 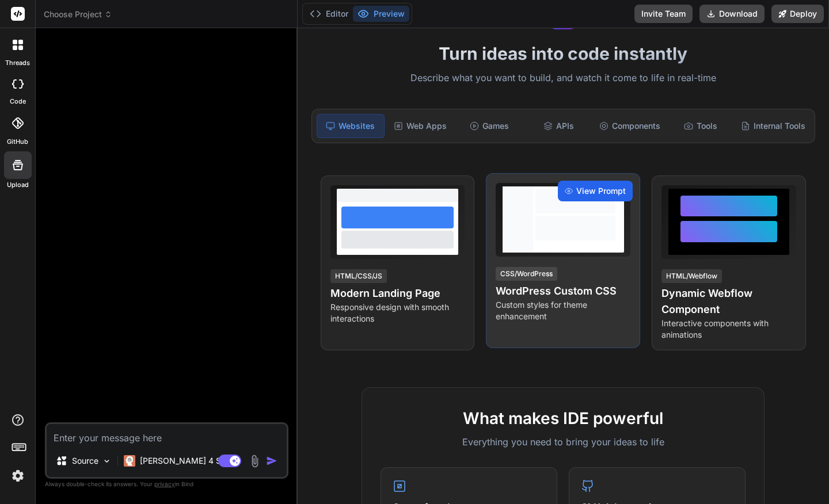 I want to click on p: Interactive components with animations, so click(x=728, y=329).